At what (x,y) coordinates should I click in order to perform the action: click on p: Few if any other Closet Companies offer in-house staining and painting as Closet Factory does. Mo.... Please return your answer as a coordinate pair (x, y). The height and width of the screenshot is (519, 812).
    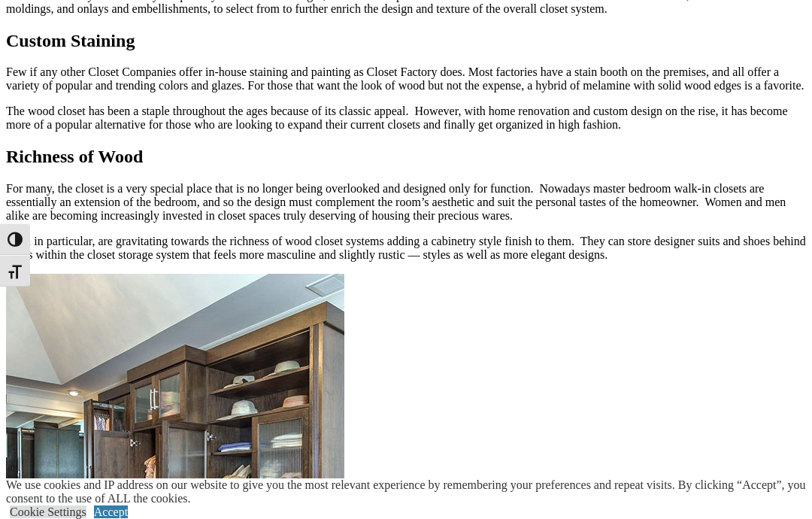
    Looking at the image, I should click on (406, 79).